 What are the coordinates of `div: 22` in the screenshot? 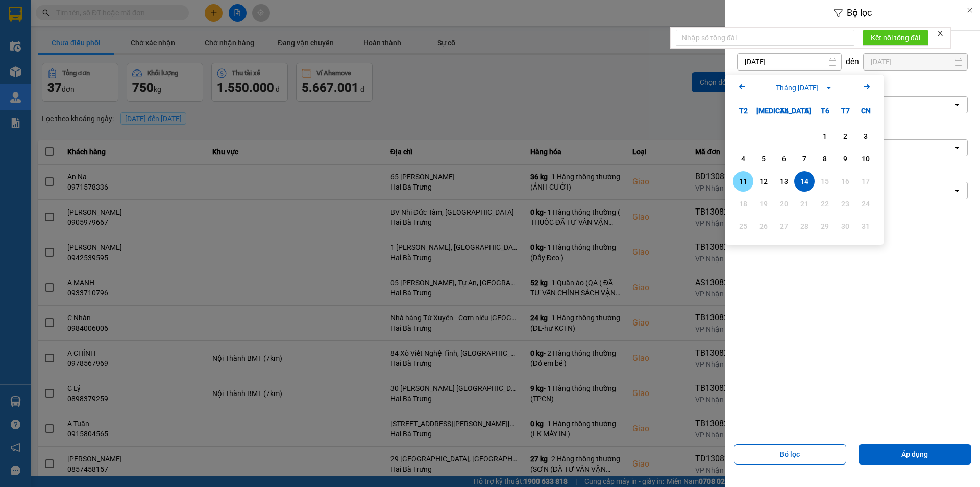 It's located at (825, 204).